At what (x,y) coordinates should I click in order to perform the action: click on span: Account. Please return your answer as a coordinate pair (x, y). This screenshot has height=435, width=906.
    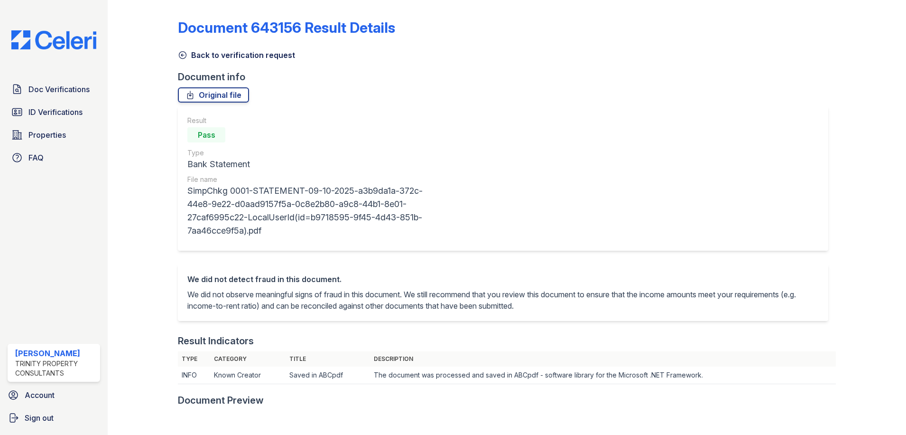
    Looking at the image, I should click on (39, 395).